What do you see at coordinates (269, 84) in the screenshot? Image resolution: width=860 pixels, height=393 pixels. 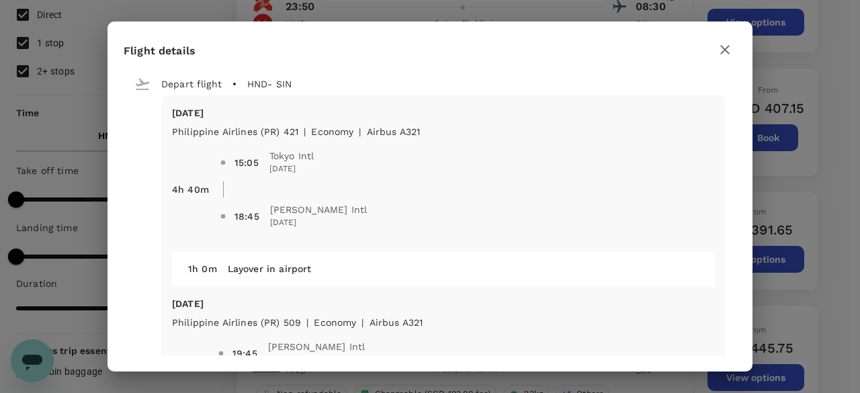 I see `p: HND - SIN` at bounding box center [269, 84].